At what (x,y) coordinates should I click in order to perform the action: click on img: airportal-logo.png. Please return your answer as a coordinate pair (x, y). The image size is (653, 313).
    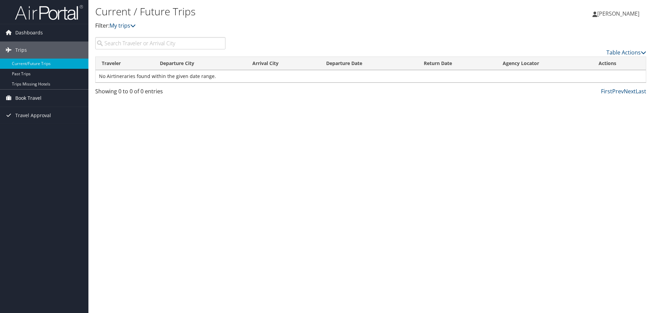
    Looking at the image, I should click on (49, 12).